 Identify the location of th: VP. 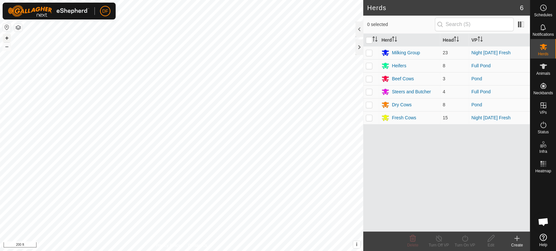
(499, 40).